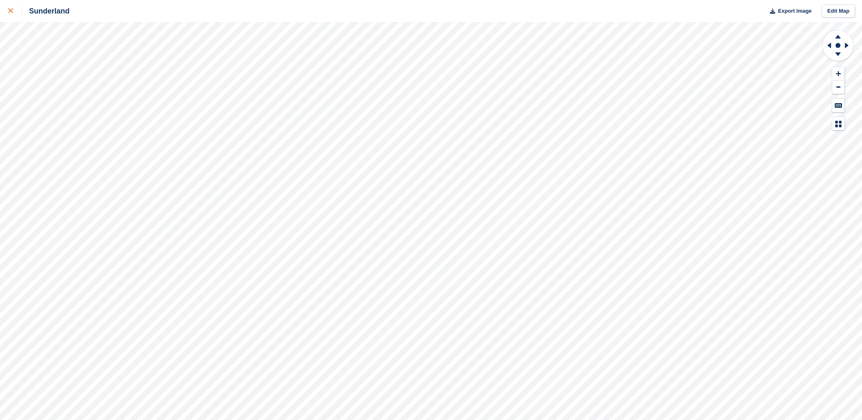 The image size is (862, 420). Describe the element at coordinates (839, 74) in the screenshot. I see `button: Zoom In` at that location.